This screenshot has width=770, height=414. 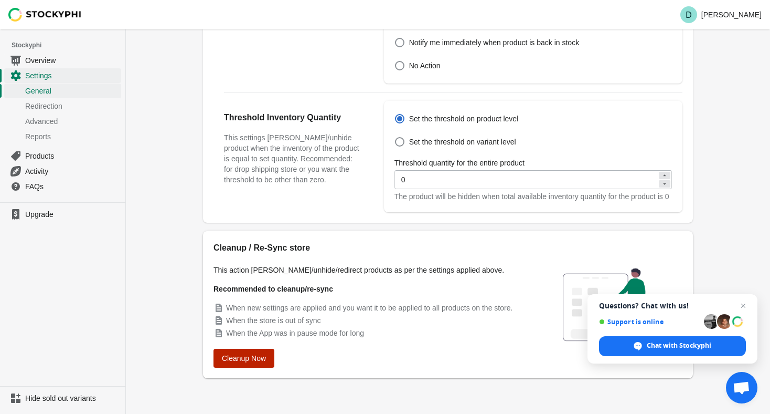 I want to click on span: Settings, so click(x=72, y=76).